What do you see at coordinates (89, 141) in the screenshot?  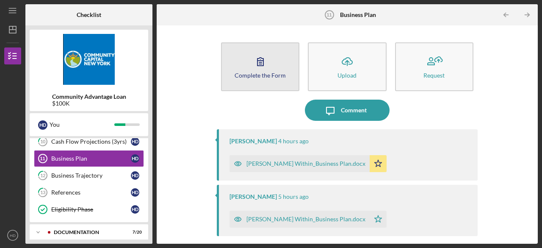 I see `a: 10Cash Flow Projections (3yrs)HD` at bounding box center [89, 141].